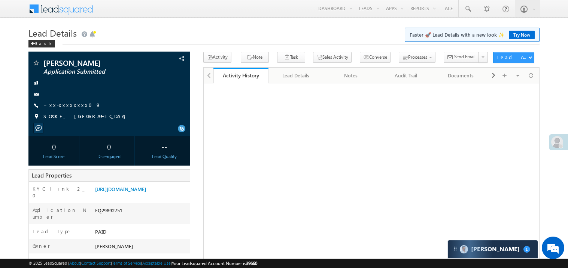 This screenshot has width=568, height=268. I want to click on a: Terms of Service, so click(127, 263).